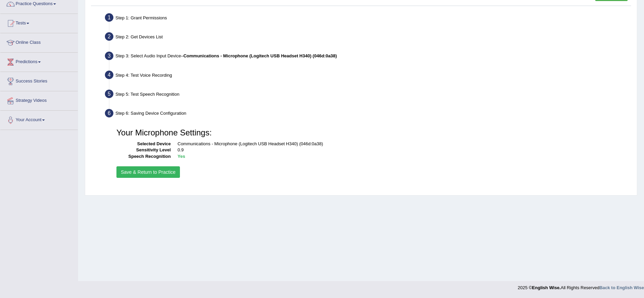 The height and width of the screenshot is (298, 644). What do you see at coordinates (368, 114) in the screenshot?
I see `div: Step 6: Saving Device Configuration` at bounding box center [368, 114].